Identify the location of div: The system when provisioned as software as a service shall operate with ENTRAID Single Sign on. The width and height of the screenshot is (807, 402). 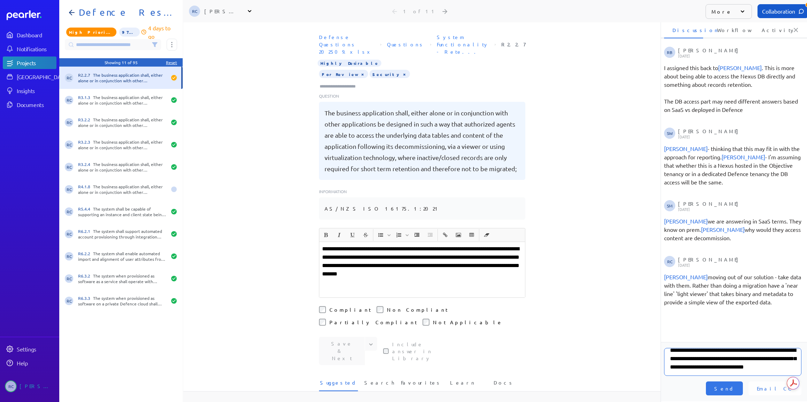
(122, 279).